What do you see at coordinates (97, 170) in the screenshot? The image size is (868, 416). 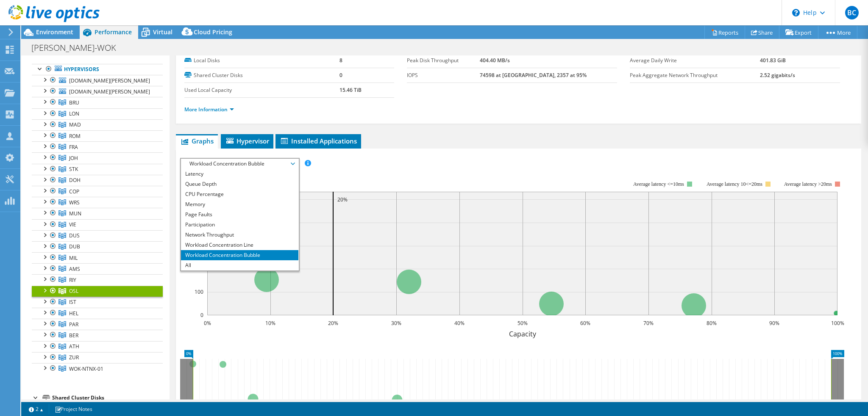 I see `a: STK` at bounding box center [97, 170].